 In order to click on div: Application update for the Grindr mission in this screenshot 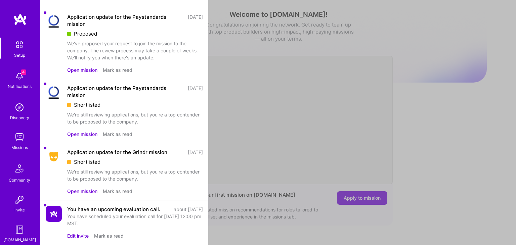, I will do `click(117, 152)`.